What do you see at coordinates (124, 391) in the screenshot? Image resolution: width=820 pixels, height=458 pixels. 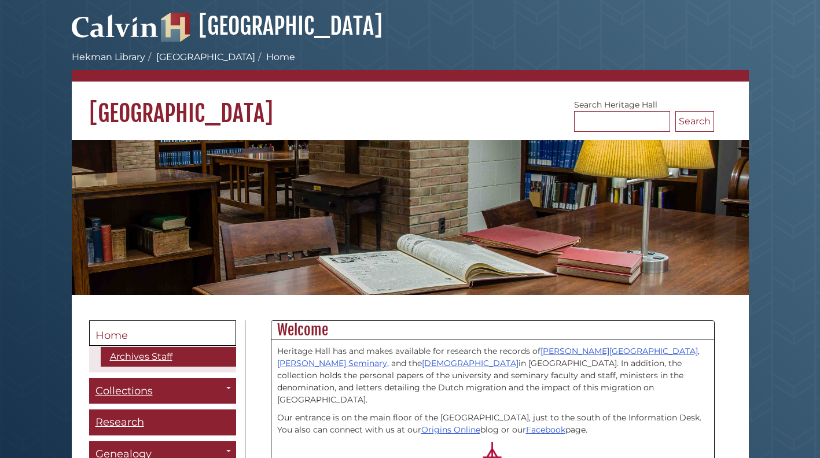 I see `span: Collections` at bounding box center [124, 391].